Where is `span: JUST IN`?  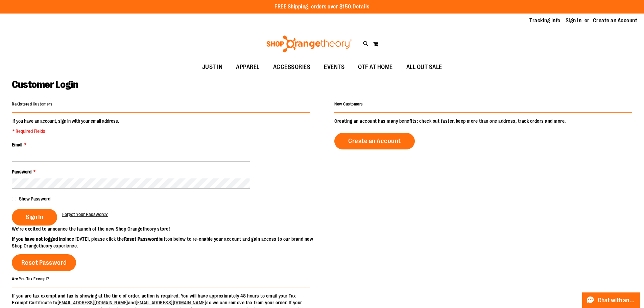
span: JUST IN is located at coordinates (213, 67).